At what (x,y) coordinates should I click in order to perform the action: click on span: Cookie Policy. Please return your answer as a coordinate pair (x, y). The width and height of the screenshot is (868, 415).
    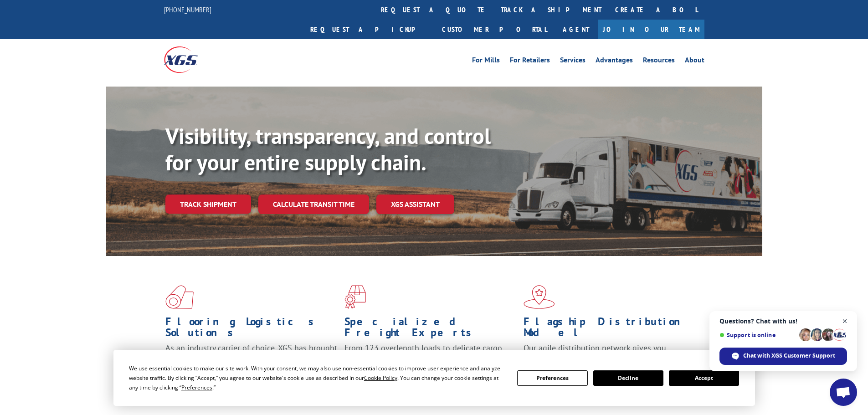
    Looking at the image, I should click on (381, 378).